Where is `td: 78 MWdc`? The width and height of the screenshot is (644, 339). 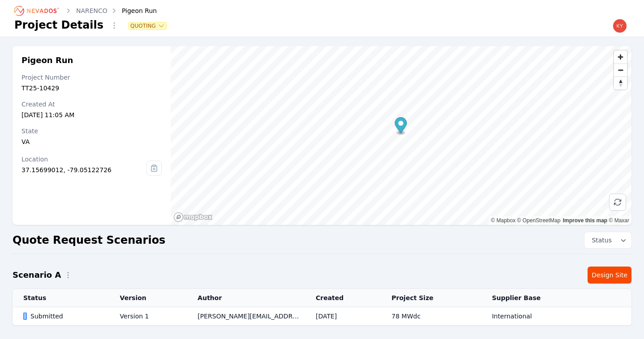
td: 78 MWdc is located at coordinates (430, 317).